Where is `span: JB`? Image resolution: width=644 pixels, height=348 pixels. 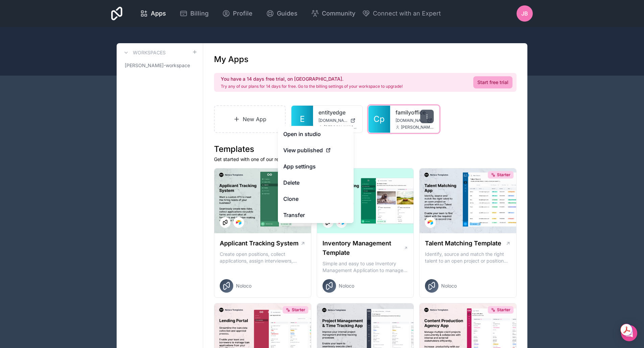 span: JB is located at coordinates (524, 14).